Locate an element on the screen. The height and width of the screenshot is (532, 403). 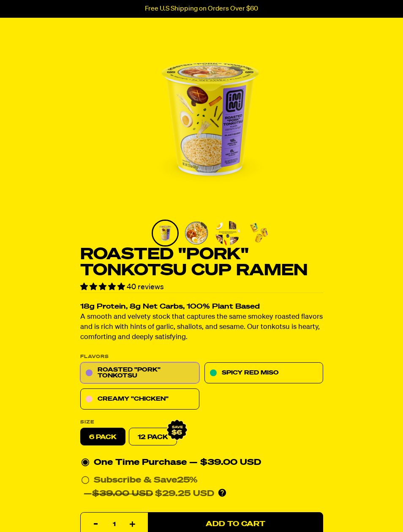
h2: 18g Protein, 8g Net Carbs, 100% Plant Based is located at coordinates (201, 307).